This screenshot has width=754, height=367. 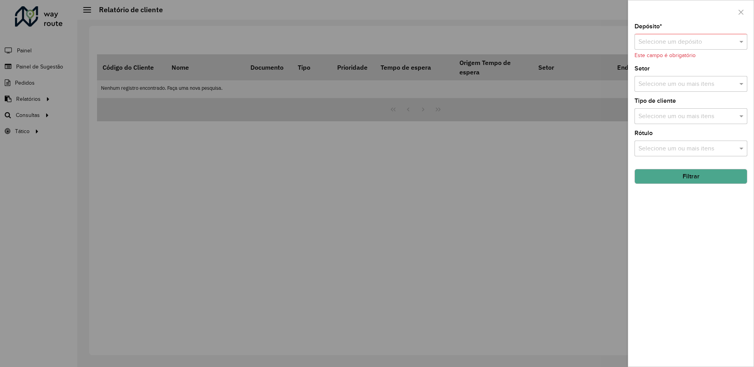 What do you see at coordinates (648, 26) in the screenshot?
I see `label: Depósito` at bounding box center [648, 26].